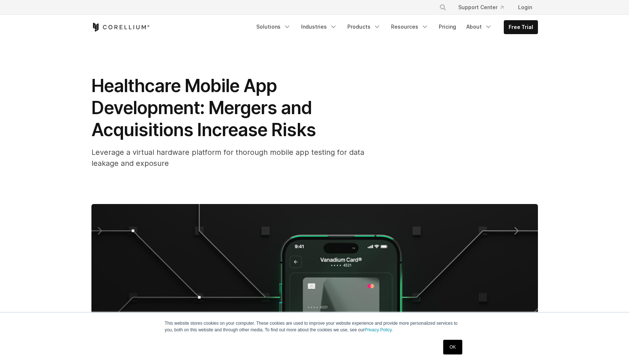 This screenshot has width=629, height=364. What do you see at coordinates (453, 347) in the screenshot?
I see `a: OK` at bounding box center [453, 347].